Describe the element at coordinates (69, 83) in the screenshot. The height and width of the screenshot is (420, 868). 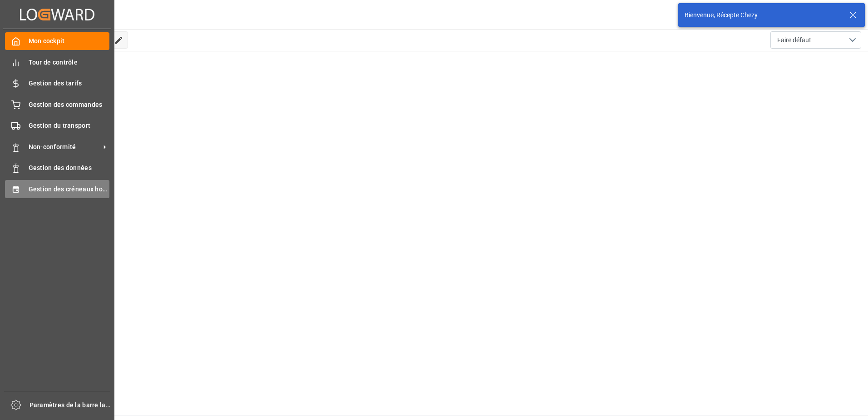
I see `span: Gestion des tarifs` at that location.